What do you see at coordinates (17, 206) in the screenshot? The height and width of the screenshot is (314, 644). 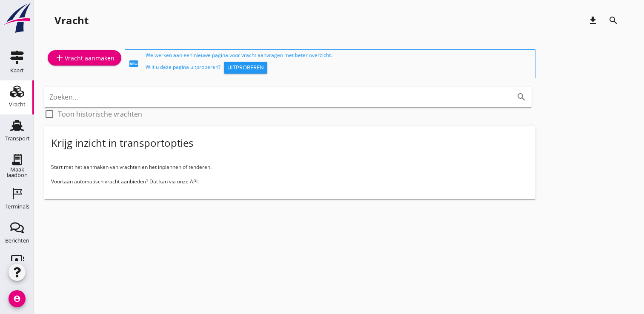 I see `div: Terminals` at bounding box center [17, 206].